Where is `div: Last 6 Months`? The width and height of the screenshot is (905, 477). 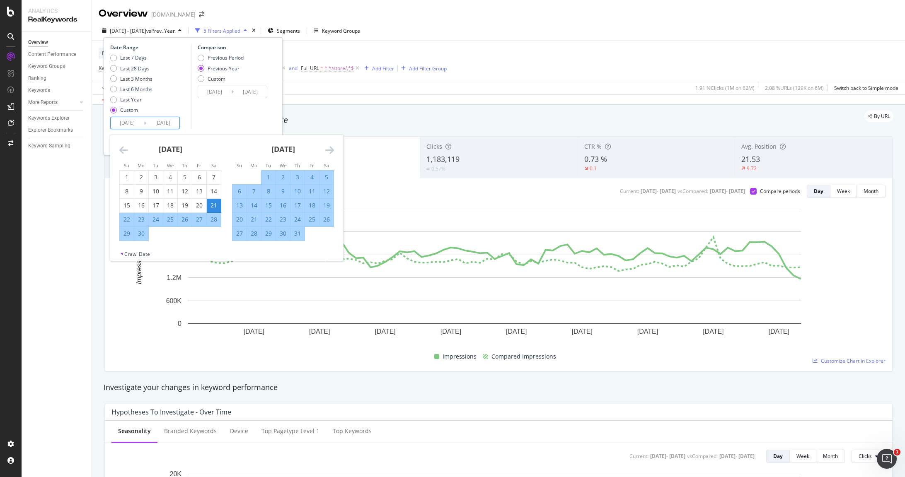
div: Last 6 Months is located at coordinates (131, 89).